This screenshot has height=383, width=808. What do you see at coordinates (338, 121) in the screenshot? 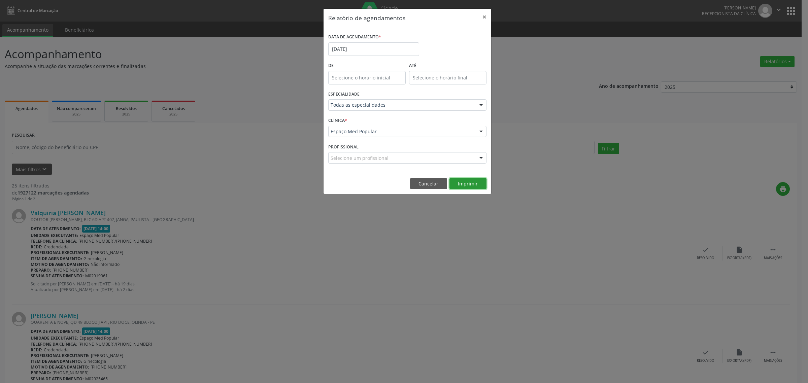
I see `label: CLÍNICA` at bounding box center [338, 121].